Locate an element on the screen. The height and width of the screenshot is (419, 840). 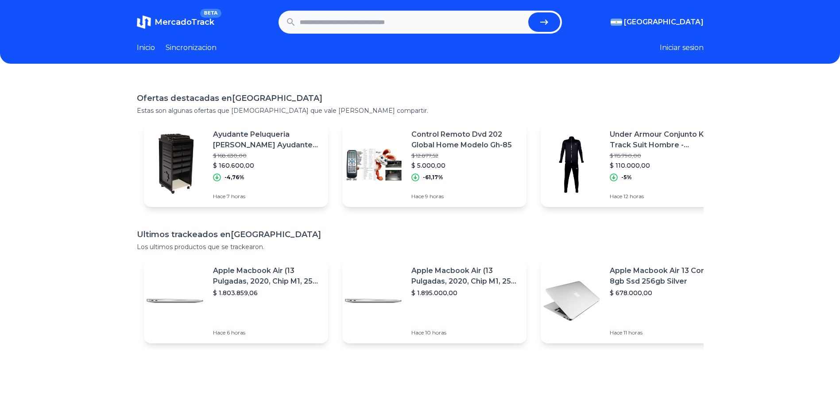
a: Featured imageControl Remoto Dvd 202 Global Home Modelo Gh-85$ 12.877,52$ 5.000,00-61,17%Hace 9 h... is located at coordinates (434, 165).